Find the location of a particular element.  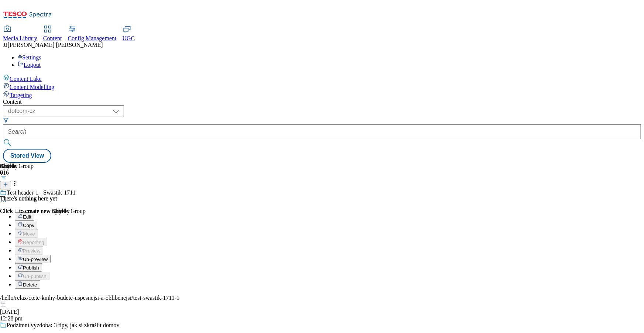

button: Move is located at coordinates (26, 233).